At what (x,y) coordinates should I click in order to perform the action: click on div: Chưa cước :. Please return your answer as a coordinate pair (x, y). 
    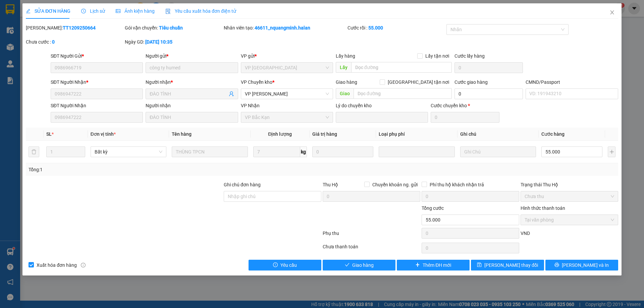
    Looking at the image, I should click on (74, 42).